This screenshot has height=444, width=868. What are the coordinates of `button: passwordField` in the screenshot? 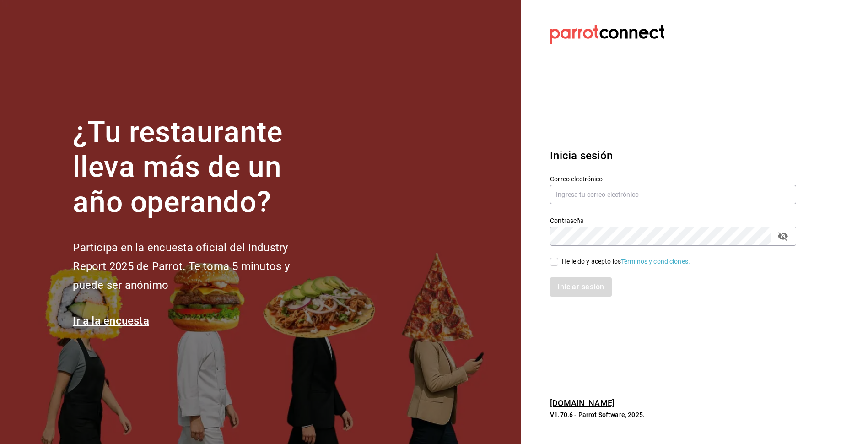 It's located at (783, 236).